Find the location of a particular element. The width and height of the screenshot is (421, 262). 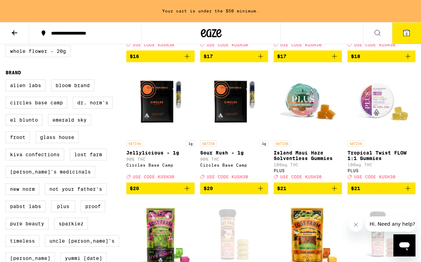

p: Tropical Twist FLOW 1:1 Gummies is located at coordinates (382, 155).